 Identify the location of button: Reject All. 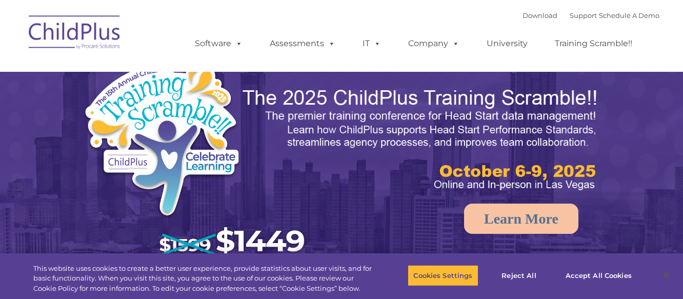
(519, 275).